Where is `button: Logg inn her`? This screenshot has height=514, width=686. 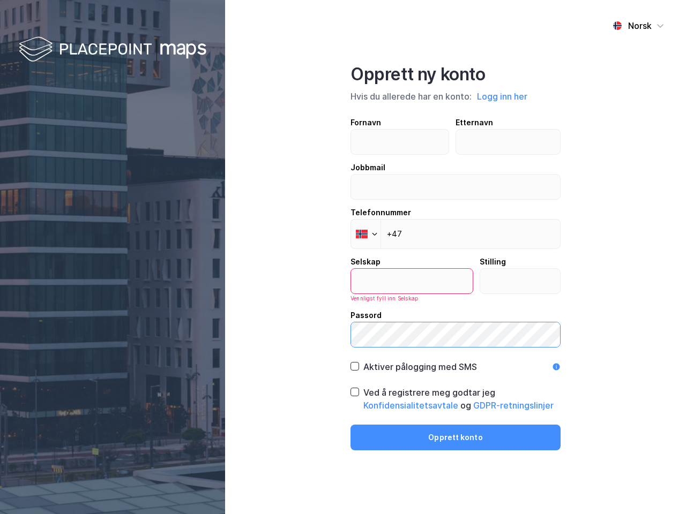
button: Logg inn her is located at coordinates (502, 96).